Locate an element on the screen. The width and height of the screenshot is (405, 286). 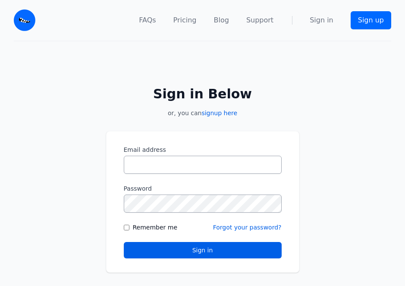
a: signup here is located at coordinates (219, 113).